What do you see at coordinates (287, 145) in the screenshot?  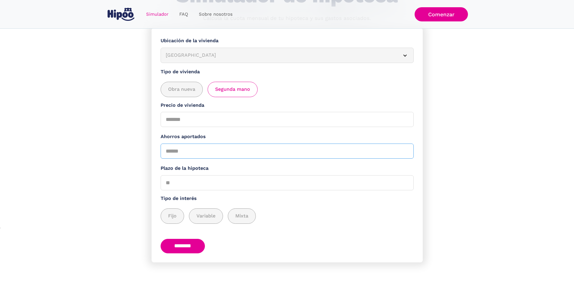 I see `form: Simulador Form` at bounding box center [287, 145].